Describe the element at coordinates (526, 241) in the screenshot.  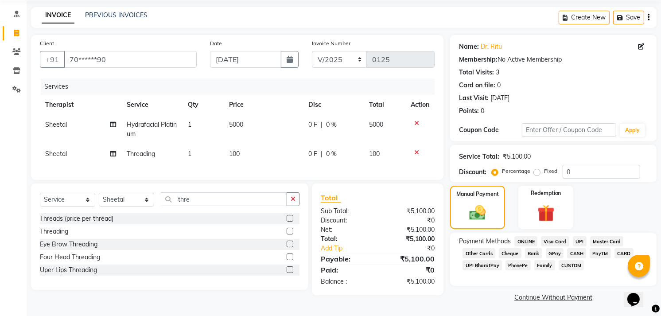
I see `span: ONLINE` at that location.